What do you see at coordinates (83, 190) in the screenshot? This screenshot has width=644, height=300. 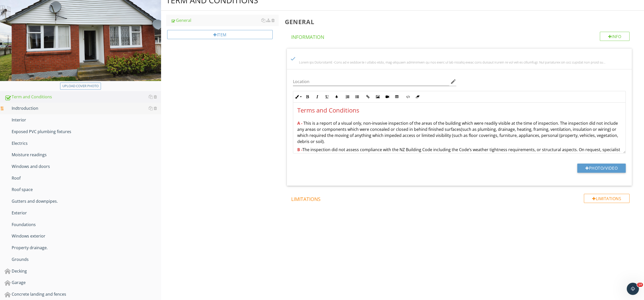 I see `div: Roof space` at bounding box center [83, 190].